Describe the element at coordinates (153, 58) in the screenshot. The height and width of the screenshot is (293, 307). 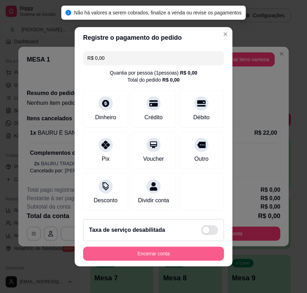
I see `input: Ex.: hambúrguer de cordeiro` at that location.